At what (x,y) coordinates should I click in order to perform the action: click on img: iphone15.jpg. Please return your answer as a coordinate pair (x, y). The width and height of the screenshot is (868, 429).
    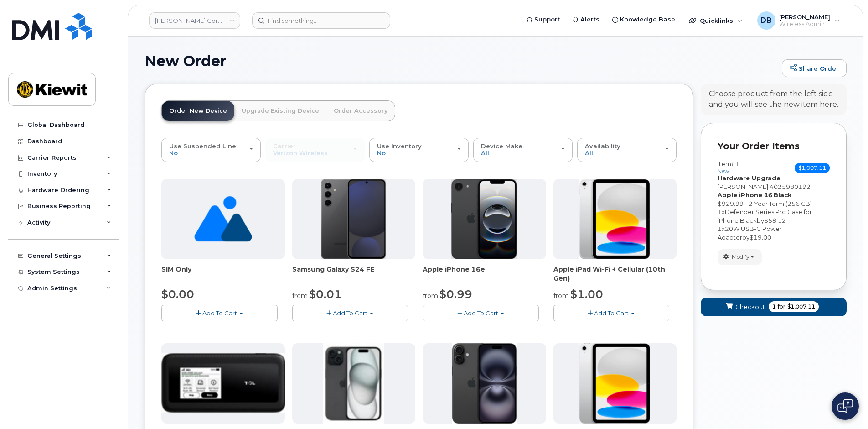
    Looking at the image, I should click on (353, 383).